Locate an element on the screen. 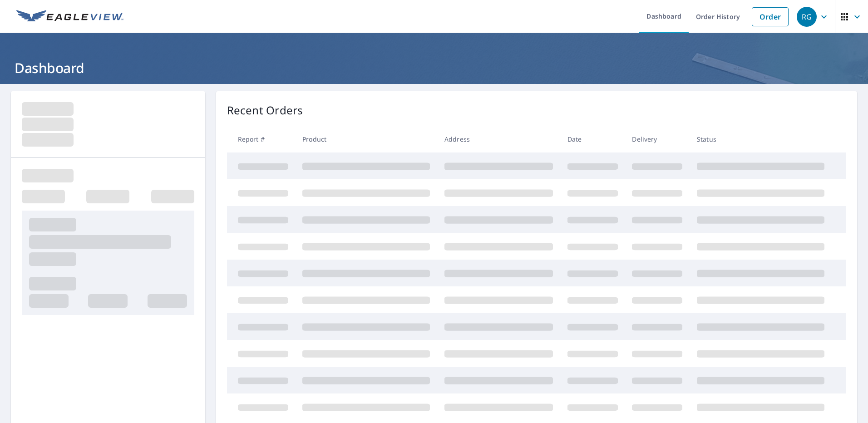 Image resolution: width=868 pixels, height=423 pixels. img: EV Logo is located at coordinates (70, 17).